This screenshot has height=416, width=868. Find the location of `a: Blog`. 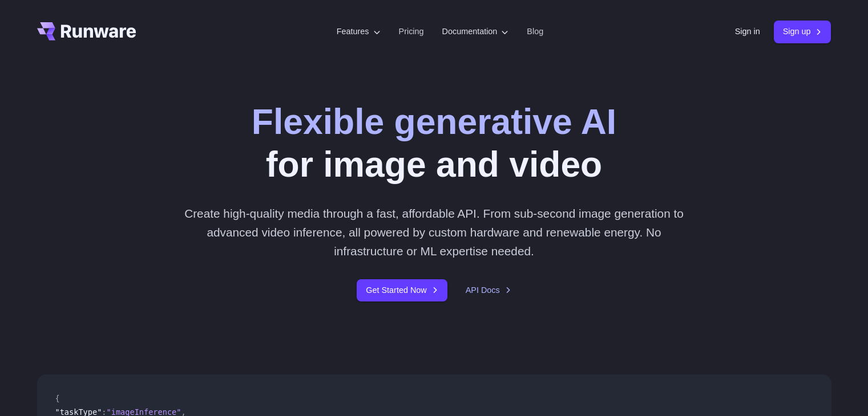

a: Blog is located at coordinates (535, 31).